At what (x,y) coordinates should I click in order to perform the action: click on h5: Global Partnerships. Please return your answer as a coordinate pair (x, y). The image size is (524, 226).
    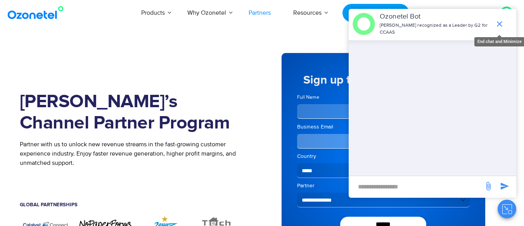
    Looking at the image, I should click on (135, 205).